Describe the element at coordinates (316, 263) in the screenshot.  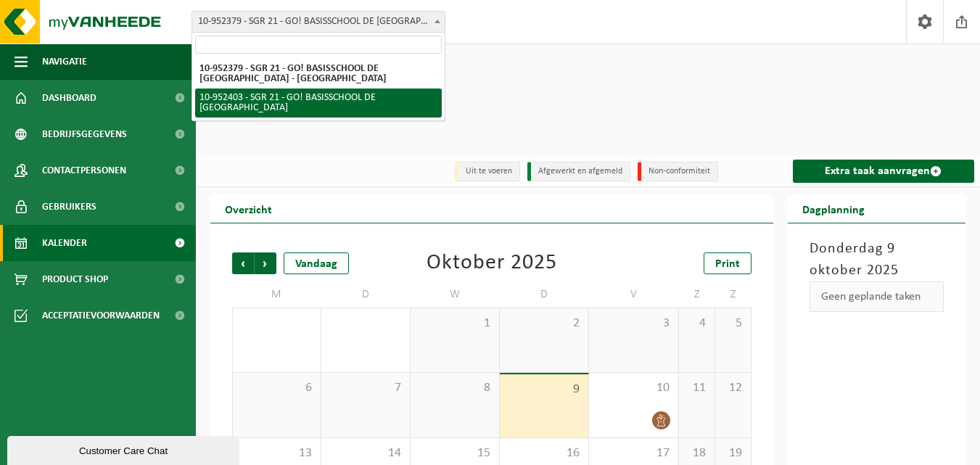
I see `div: Vandaag` at that location.